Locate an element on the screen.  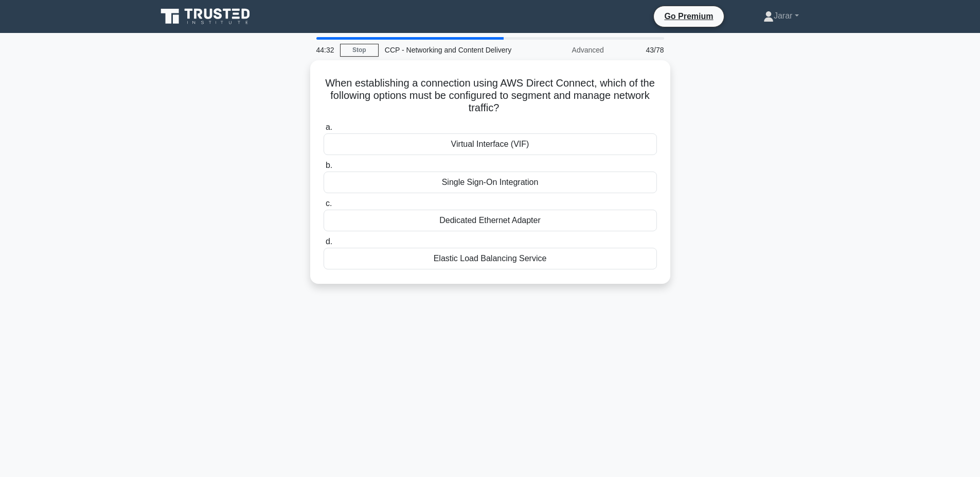
div: Elastic Load Balancing Service is located at coordinates (490, 259).